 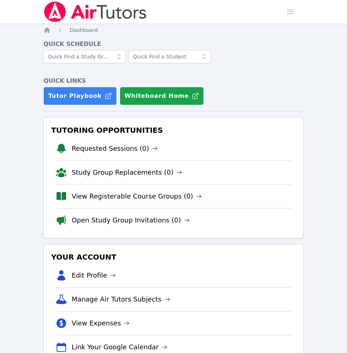 I want to click on a: Study Group Replacements (0), so click(x=127, y=172).